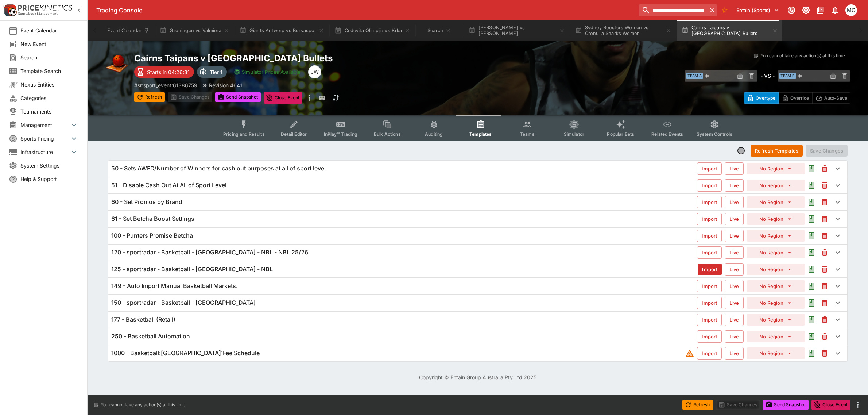  Describe the element at coordinates (49, 57) in the screenshot. I see `span: Search` at that location.